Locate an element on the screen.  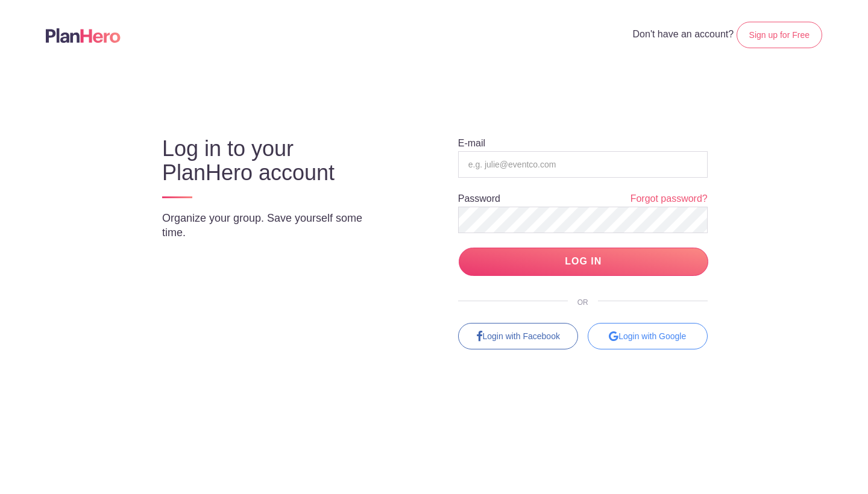
label: E-mail is located at coordinates (471, 143).